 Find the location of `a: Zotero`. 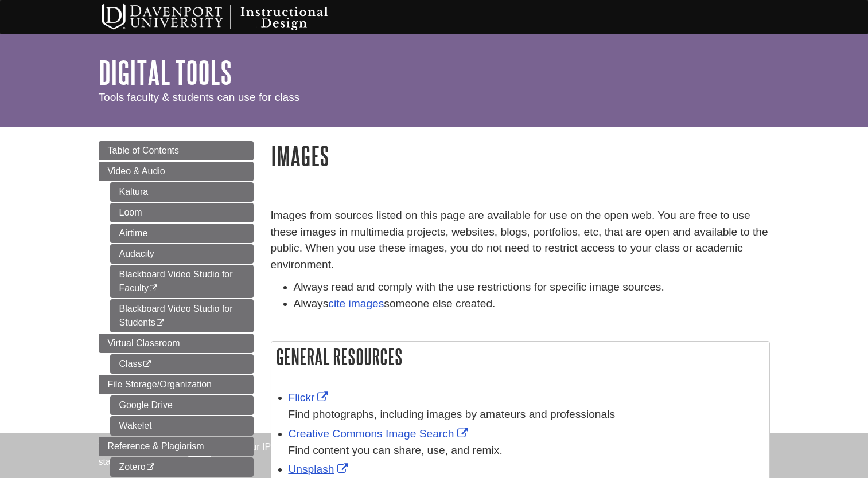

a: Zotero is located at coordinates (182, 467).